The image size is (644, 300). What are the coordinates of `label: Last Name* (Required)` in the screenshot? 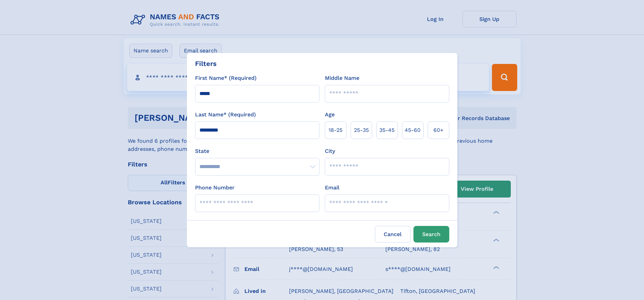 It's located at (225, 115).